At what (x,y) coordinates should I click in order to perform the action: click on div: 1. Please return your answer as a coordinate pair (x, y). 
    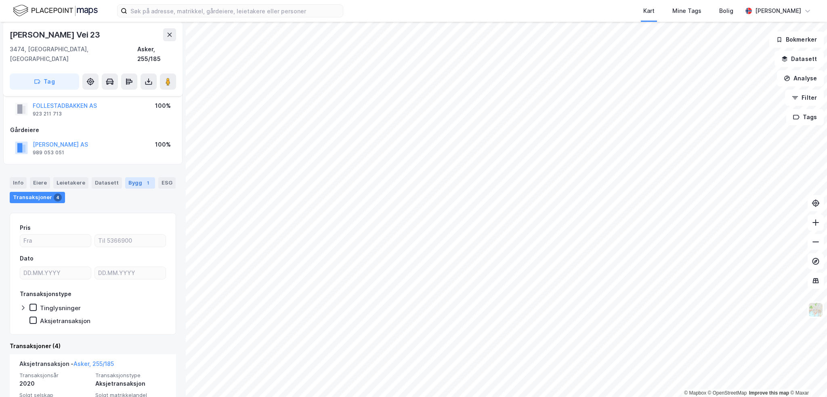
    Looking at the image, I should click on (148, 183).